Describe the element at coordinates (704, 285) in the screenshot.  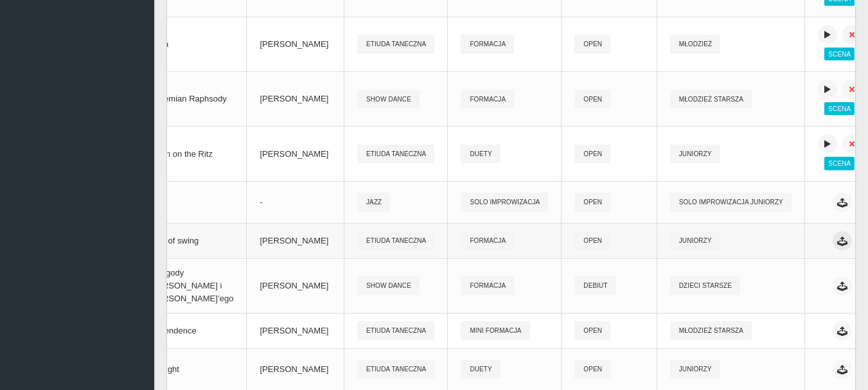
I see `span: Dzieci Starsze` at that location.